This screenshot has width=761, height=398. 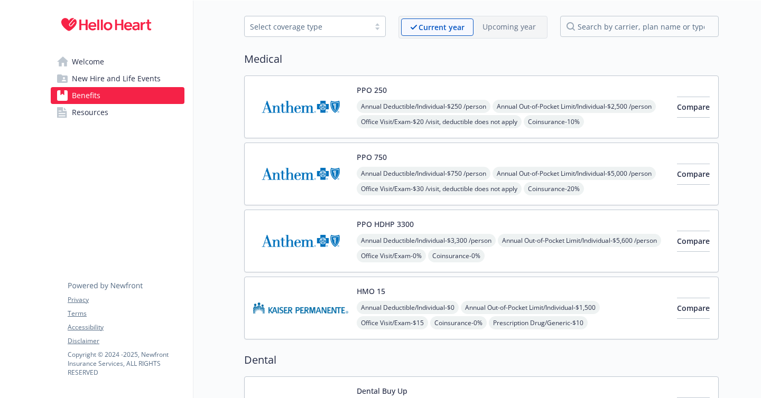 I want to click on span: Annual Deductible/Individual - $0, so click(x=407, y=307).